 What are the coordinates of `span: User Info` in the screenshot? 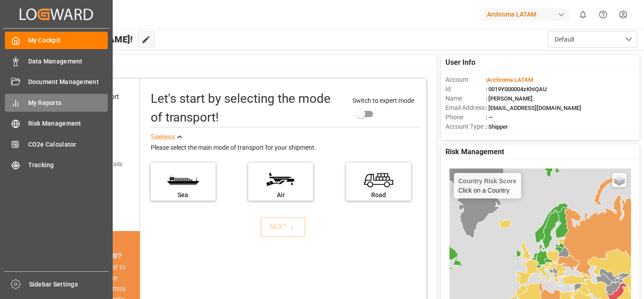 It's located at (460, 63).